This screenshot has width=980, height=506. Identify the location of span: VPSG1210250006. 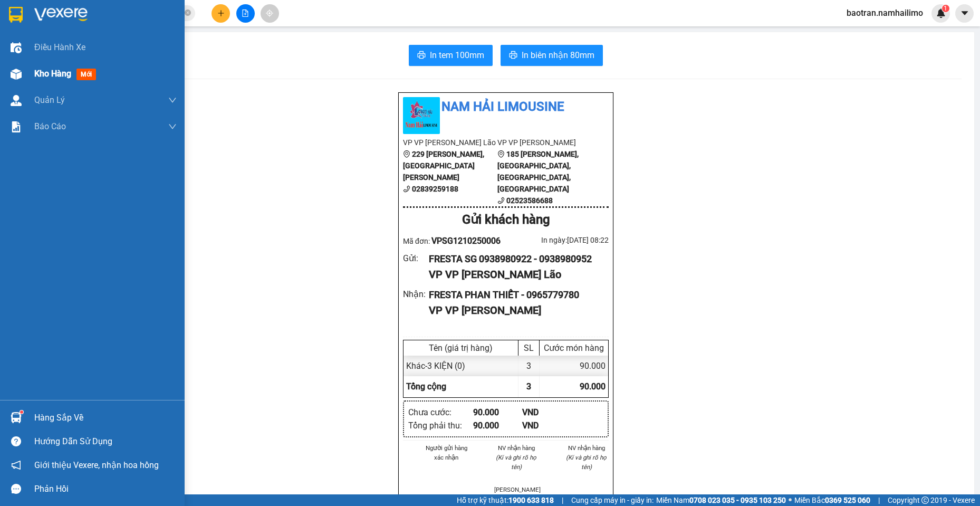
(465, 240).